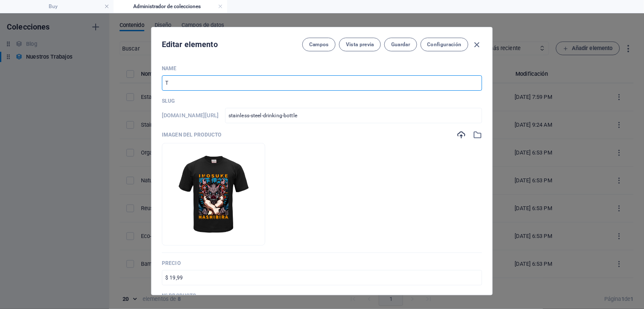  Describe the element at coordinates (400, 45) in the screenshot. I see `span: Guardar` at that location.